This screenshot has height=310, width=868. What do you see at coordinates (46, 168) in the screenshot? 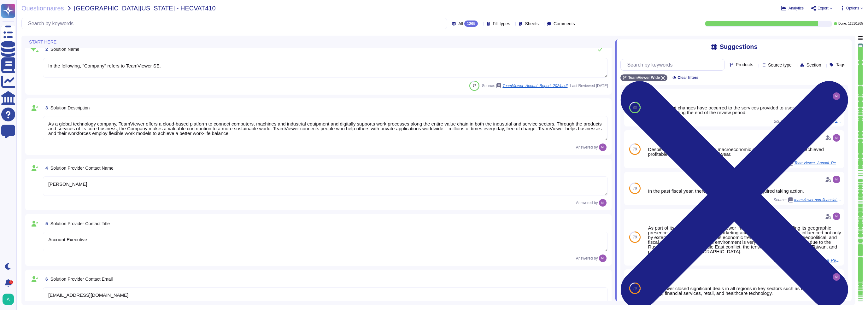
I see `span: 4` at bounding box center [46, 168].